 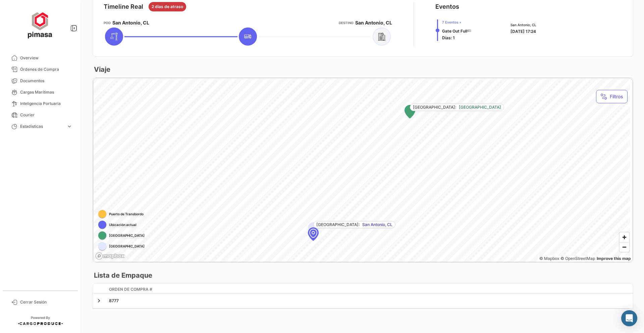 What do you see at coordinates (346, 23) in the screenshot?
I see `app-card-info-title: Destino` at bounding box center [346, 23].